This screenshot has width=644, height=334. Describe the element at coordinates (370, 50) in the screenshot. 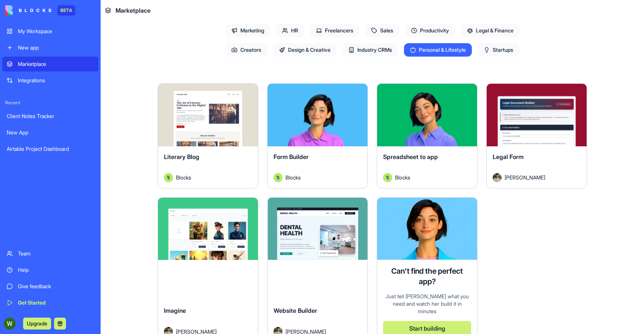

I see `span: Industry CRMs` at that location.